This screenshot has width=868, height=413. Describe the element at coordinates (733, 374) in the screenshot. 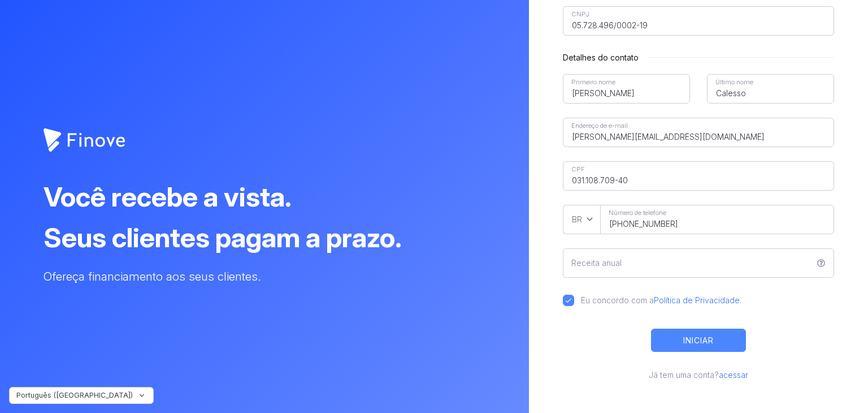

I see `a: acessar` at that location.